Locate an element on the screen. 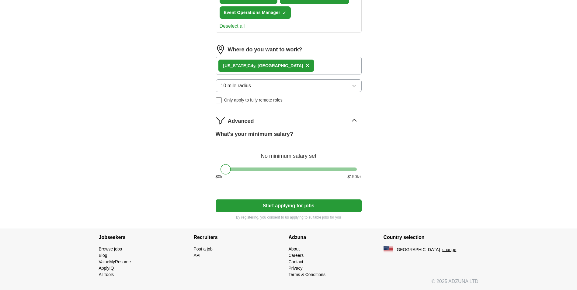 This screenshot has height=290, width=577. a: AI Tools is located at coordinates (106, 274).